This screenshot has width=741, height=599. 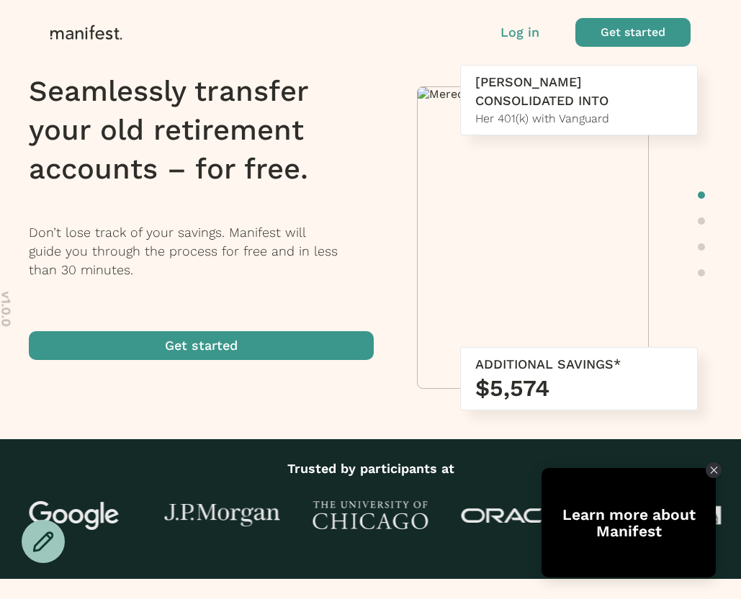 What do you see at coordinates (520, 32) in the screenshot?
I see `button: Log in` at bounding box center [520, 32].